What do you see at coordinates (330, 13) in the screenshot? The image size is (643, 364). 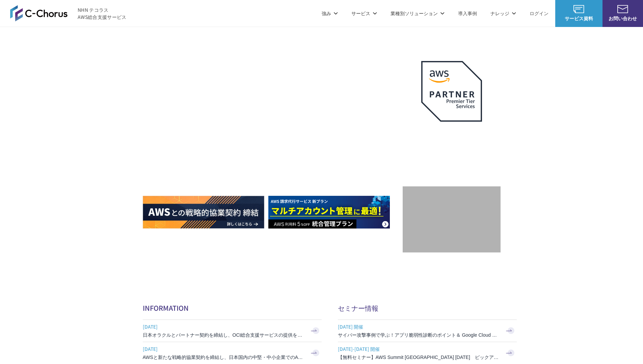 I see `p: 強み` at bounding box center [330, 13].